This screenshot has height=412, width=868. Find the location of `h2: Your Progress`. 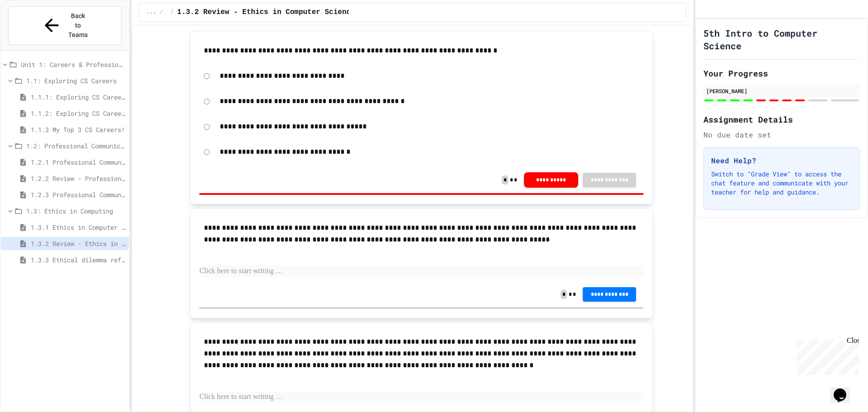

h2: Your Progress is located at coordinates (782, 73).